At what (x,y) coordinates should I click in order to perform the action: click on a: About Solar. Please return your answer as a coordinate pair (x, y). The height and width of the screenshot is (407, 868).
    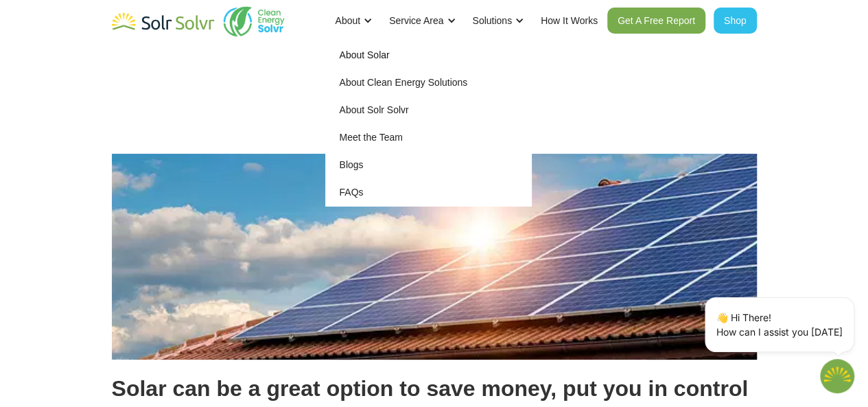
    Looking at the image, I should click on (428, 55).